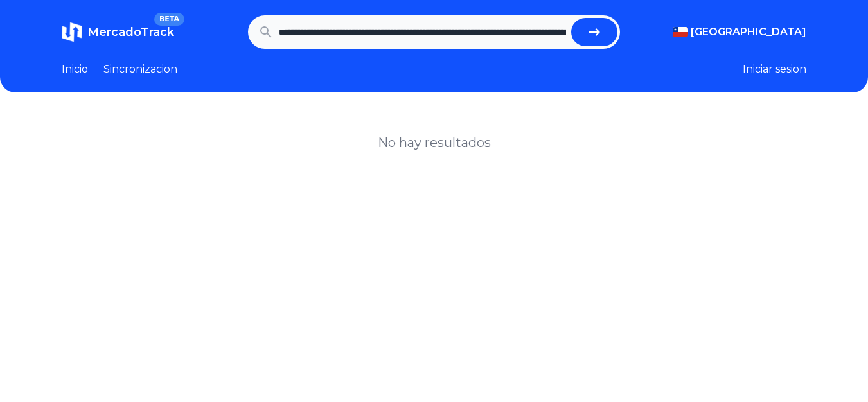 The width and height of the screenshot is (868, 402). I want to click on a: MercadoTrackBETA, so click(118, 32).